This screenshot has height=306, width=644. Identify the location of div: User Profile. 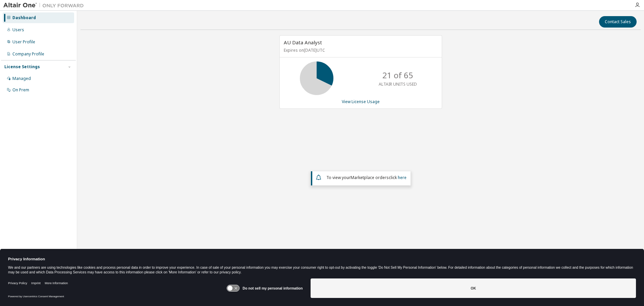
(24, 42).